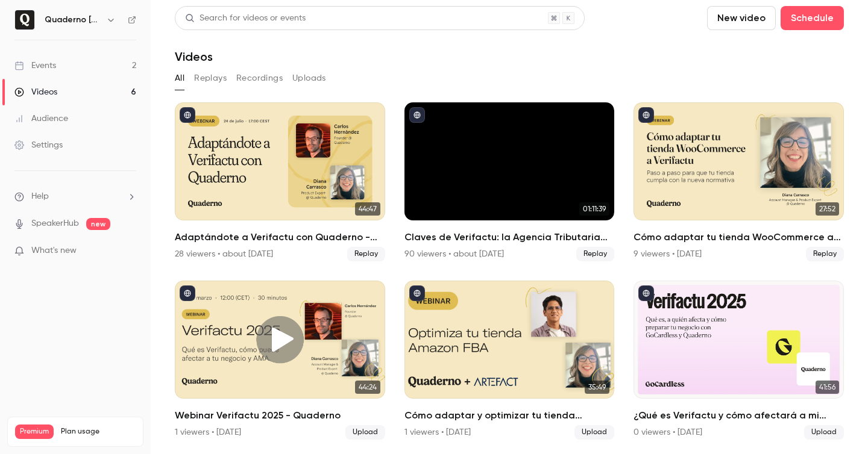  What do you see at coordinates (509, 416) in the screenshot?
I see `h2: Cómo adaptar y optimizar tu tienda Amazon FBA a TicketBAI y Verifactu` at bounding box center [509, 416].